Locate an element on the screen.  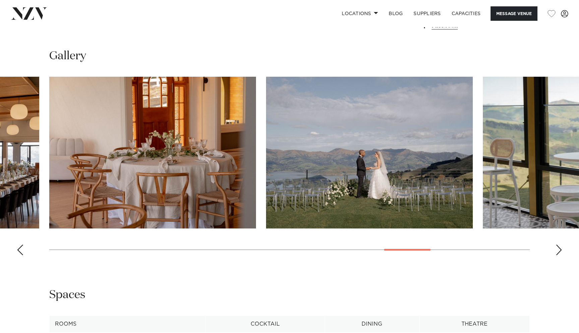
a: Capacities is located at coordinates (466, 13).